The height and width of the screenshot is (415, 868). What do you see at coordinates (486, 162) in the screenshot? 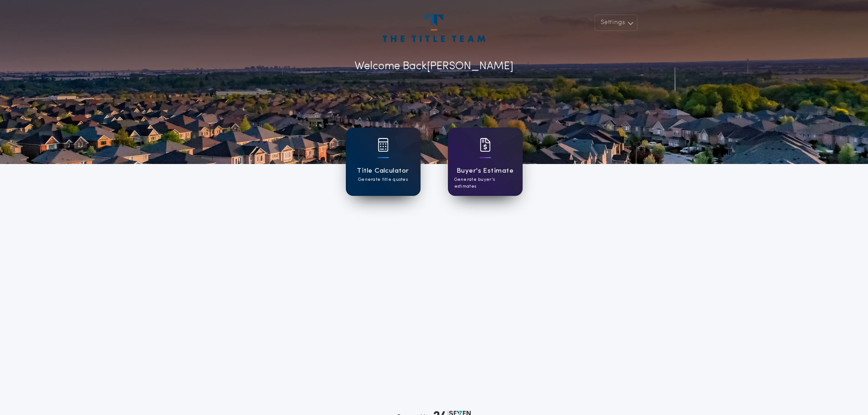
I see `a: card iconBuyer's EstimateGenerate buyer's estimates` at bounding box center [486, 162].